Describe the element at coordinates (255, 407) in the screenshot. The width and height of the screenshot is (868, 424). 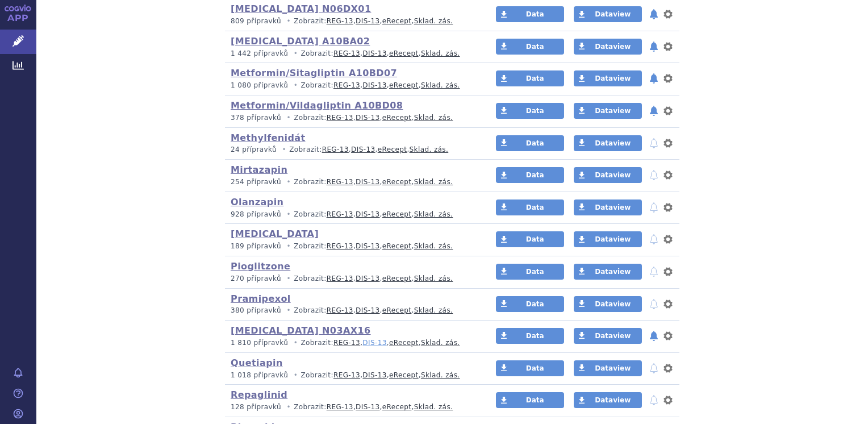
I see `span: 128 přípravků` at that location.